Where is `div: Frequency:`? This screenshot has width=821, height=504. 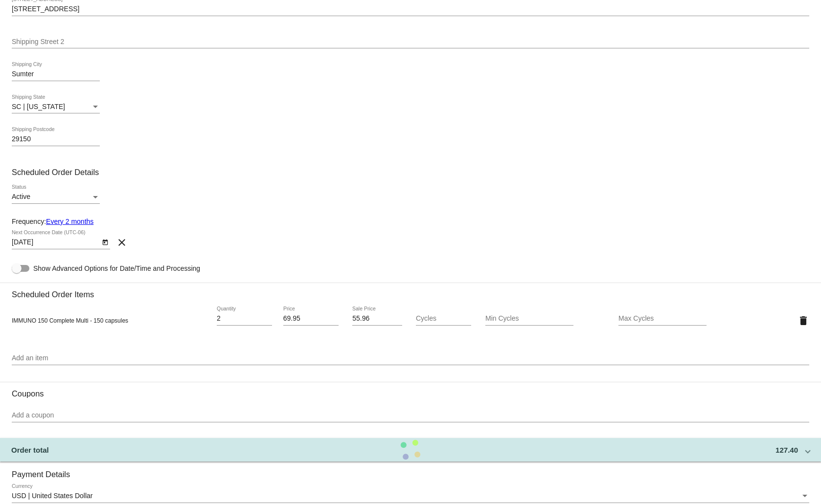
div: Frequency: is located at coordinates (411, 222).